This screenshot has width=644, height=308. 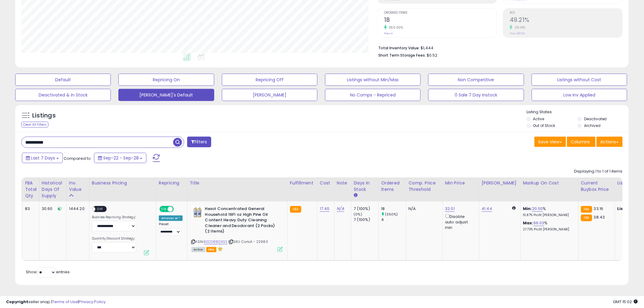 I want to click on div: Repricing, so click(x=172, y=183).